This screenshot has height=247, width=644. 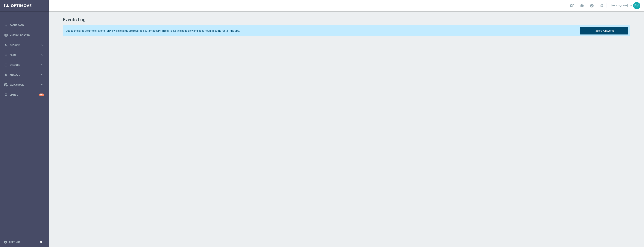 I want to click on button: gps_fixed Plan keyboard_arrow_right, so click(x=24, y=55).